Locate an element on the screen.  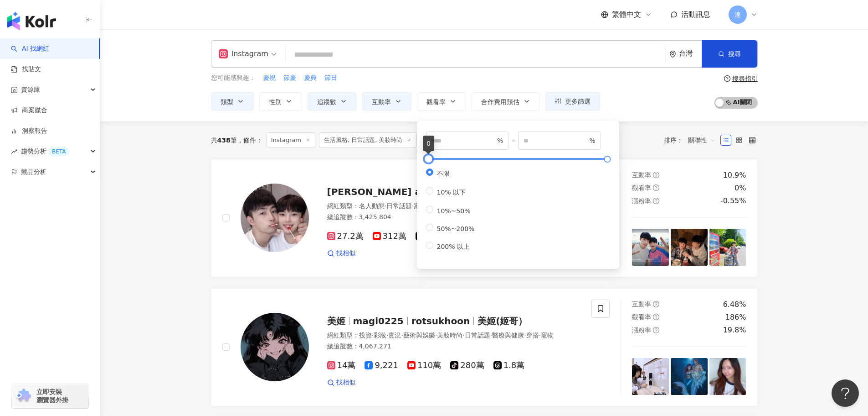
span: 追蹤數 is located at coordinates (327, 102).